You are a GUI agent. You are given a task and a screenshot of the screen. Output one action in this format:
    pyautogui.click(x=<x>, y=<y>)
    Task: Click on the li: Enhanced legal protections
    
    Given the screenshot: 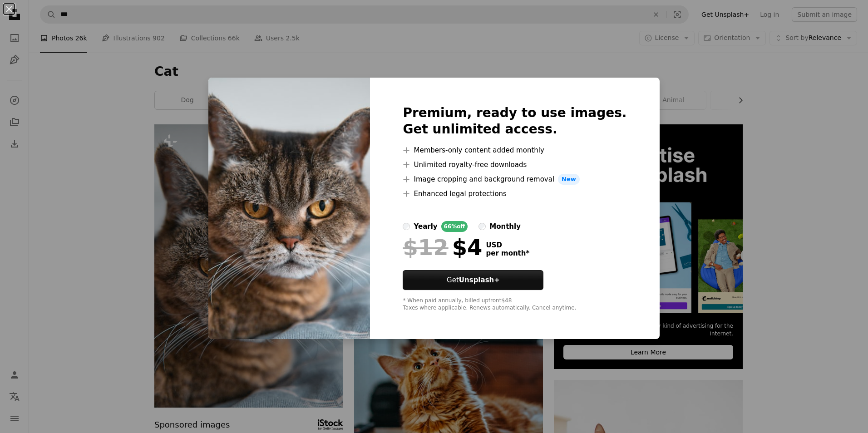 What is the action you would take?
    pyautogui.click(x=514, y=194)
    